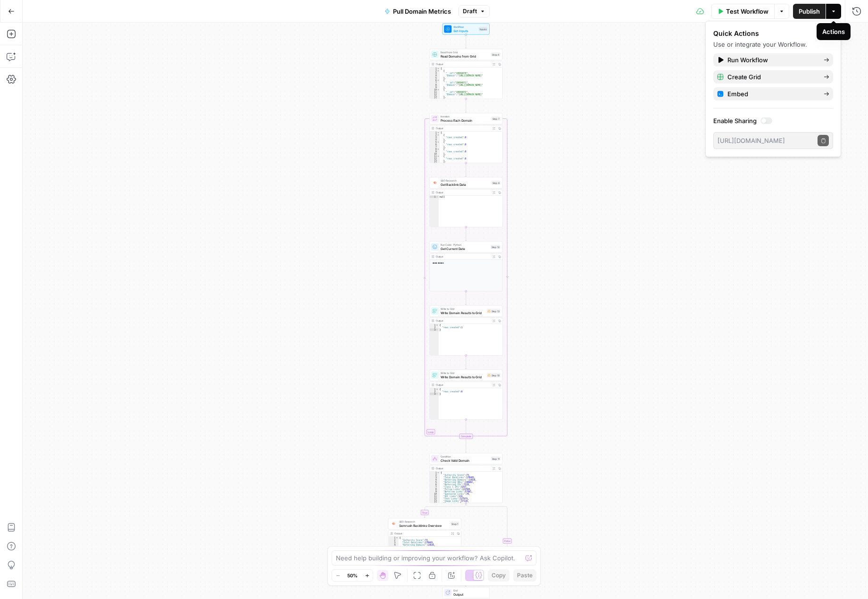 This screenshot has height=599, width=868. What do you see at coordinates (474, 11) in the screenshot?
I see `button: Draft` at bounding box center [474, 11].